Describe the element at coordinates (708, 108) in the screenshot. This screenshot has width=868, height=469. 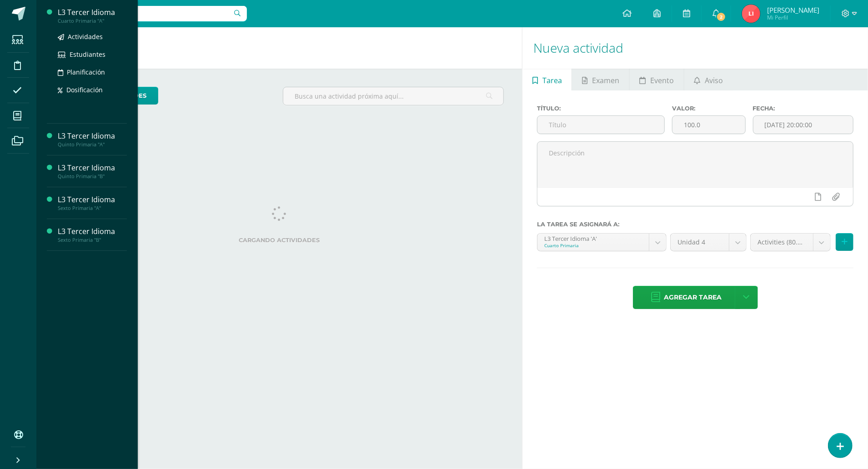
I see `label: Valor:` at that location.